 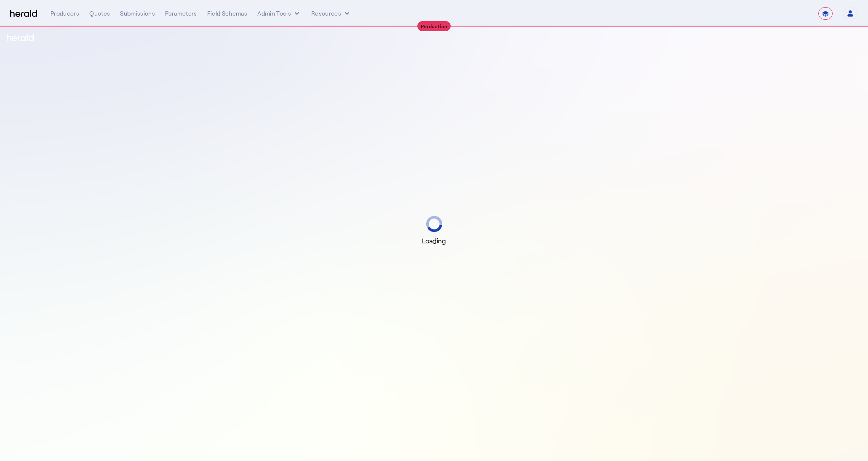 I want to click on div: Producers, so click(x=65, y=13).